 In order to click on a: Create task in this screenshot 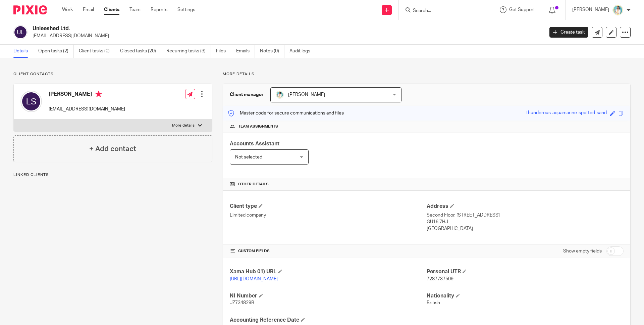, I will do `click(569, 32)`.